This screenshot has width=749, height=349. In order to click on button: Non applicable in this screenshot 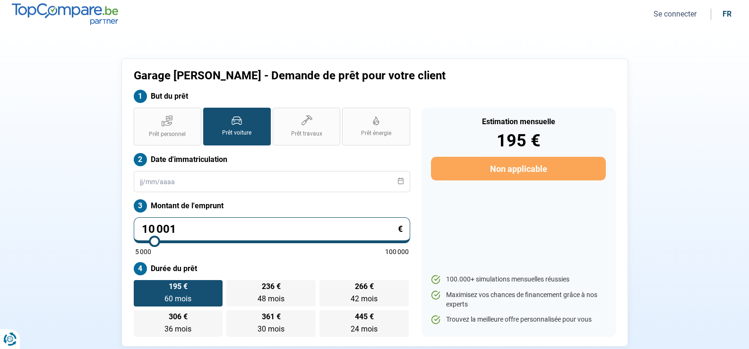, I will do `click(518, 169)`.